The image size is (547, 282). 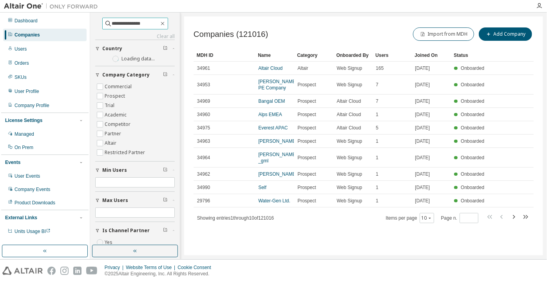 What do you see at coordinates (24, 134) in the screenshot?
I see `div: Managed` at bounding box center [24, 134].